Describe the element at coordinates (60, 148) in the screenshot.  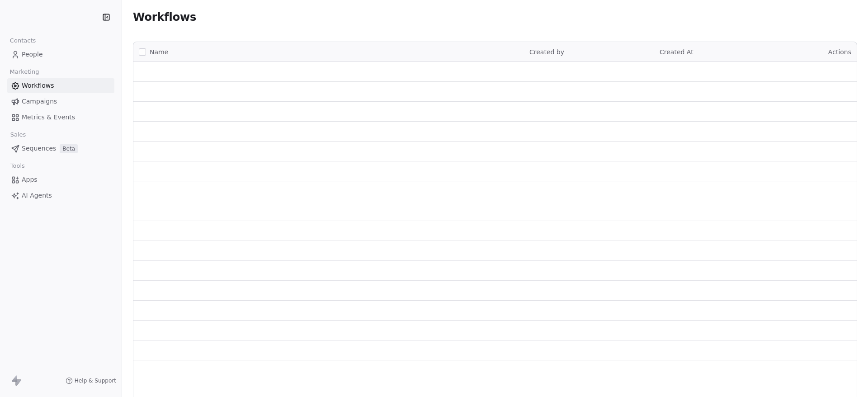
I see `a: SequencesBeta` at that location.